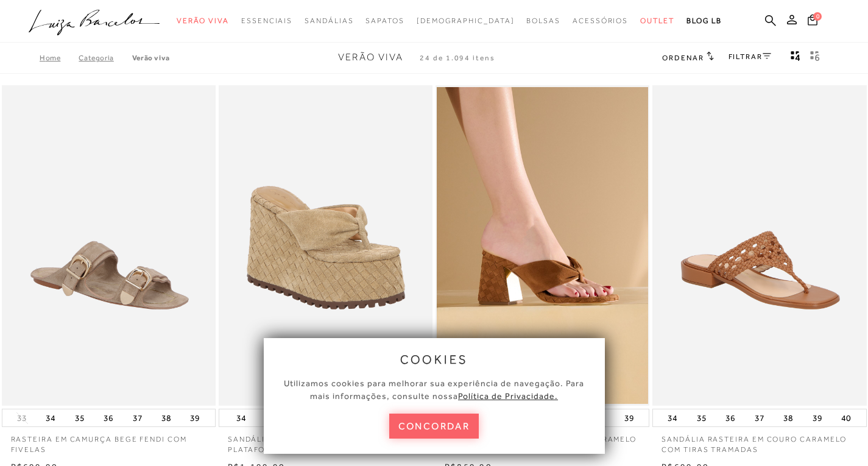 The width and height of the screenshot is (868, 466). Describe the element at coordinates (108, 441) in the screenshot. I see `p: RASTEIRA EM CAMURÇA BEGE FENDI COM FIVELAS` at that location.